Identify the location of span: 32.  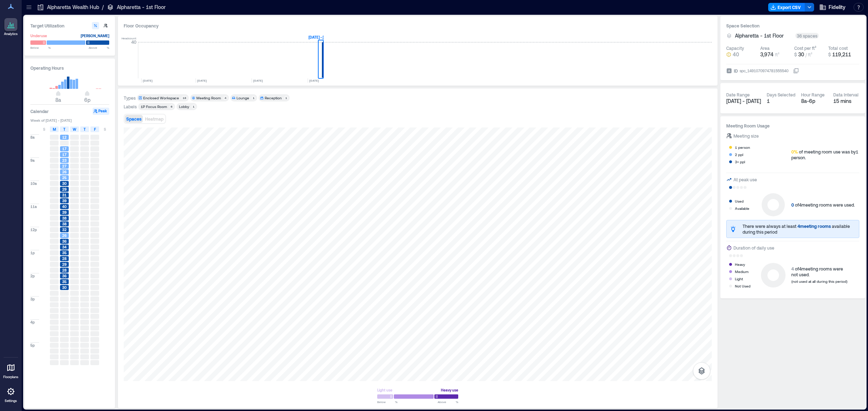
(64, 230).